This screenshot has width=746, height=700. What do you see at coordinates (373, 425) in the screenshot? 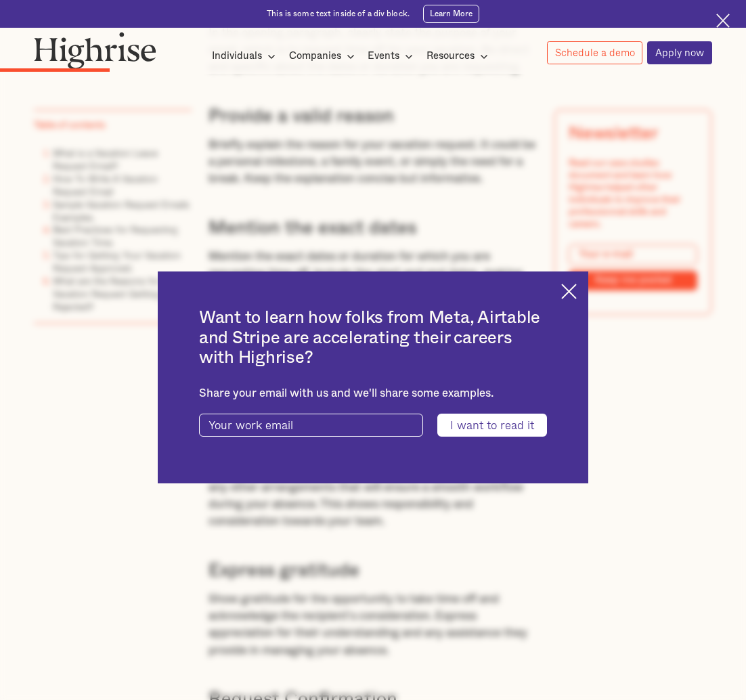
I see `form: current-ascender-blog-article-modal-form` at bounding box center [373, 425].